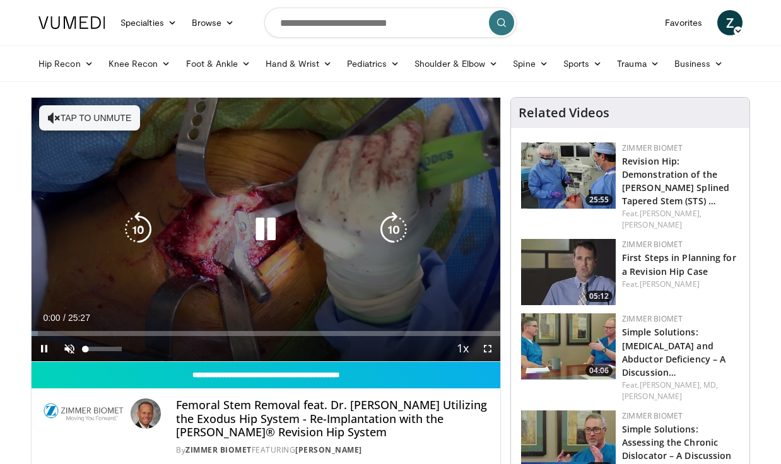 This screenshot has width=781, height=464. I want to click on a: Hand & Wrist, so click(298, 64).